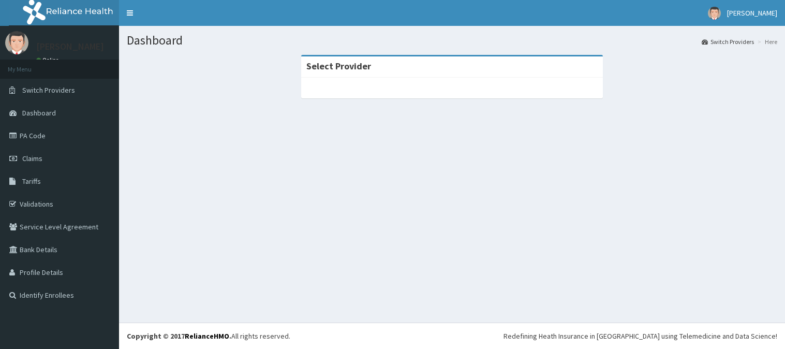 This screenshot has height=349, width=785. I want to click on a: Online, so click(49, 60).